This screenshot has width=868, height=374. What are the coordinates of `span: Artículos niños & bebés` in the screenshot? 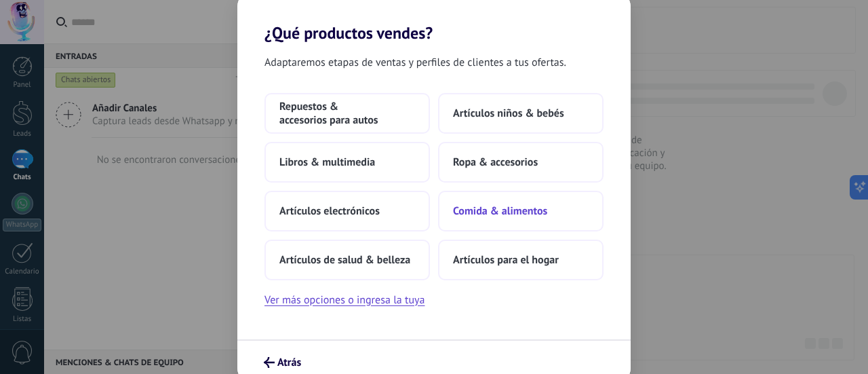 It's located at (509, 113).